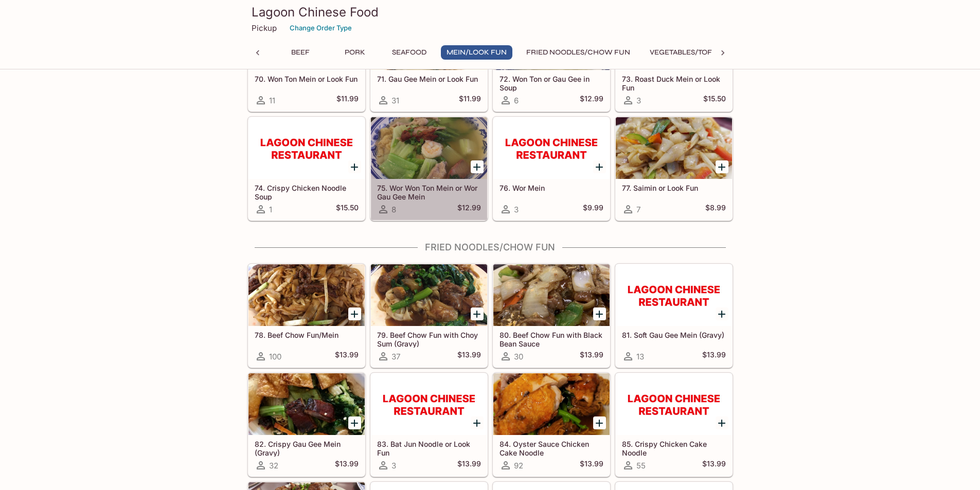 Image resolution: width=980 pixels, height=490 pixels. I want to click on span: 100, so click(275, 356).